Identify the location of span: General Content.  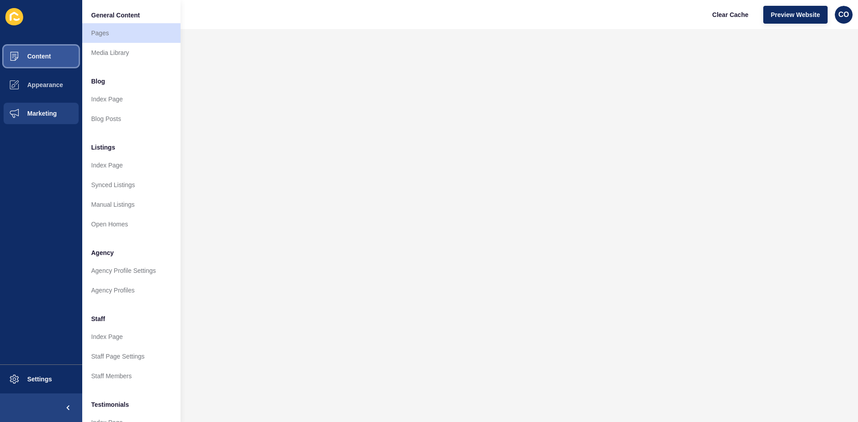
(115, 15).